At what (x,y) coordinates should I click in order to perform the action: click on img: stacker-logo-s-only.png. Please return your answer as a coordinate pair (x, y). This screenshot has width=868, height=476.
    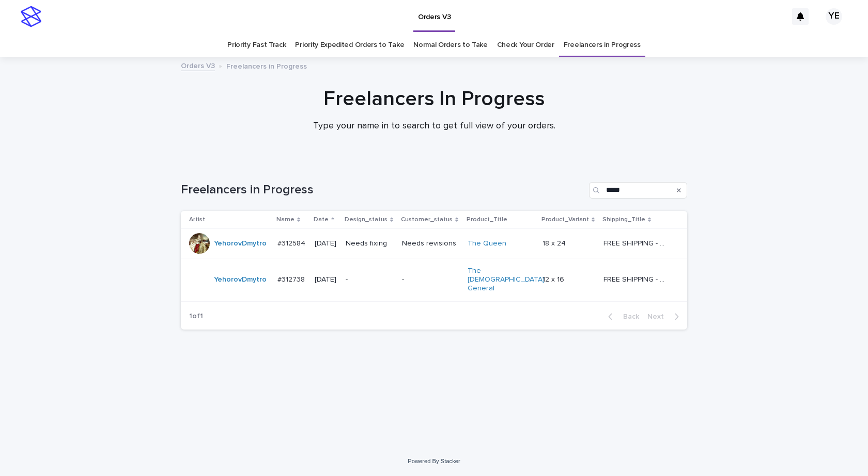
    Looking at the image, I should click on (31, 16).